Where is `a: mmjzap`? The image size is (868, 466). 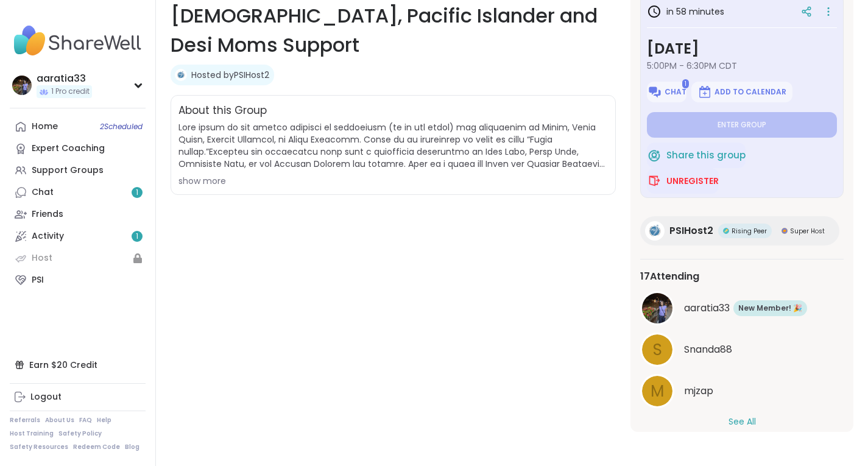
a: mmjzap is located at coordinates (742, 391).